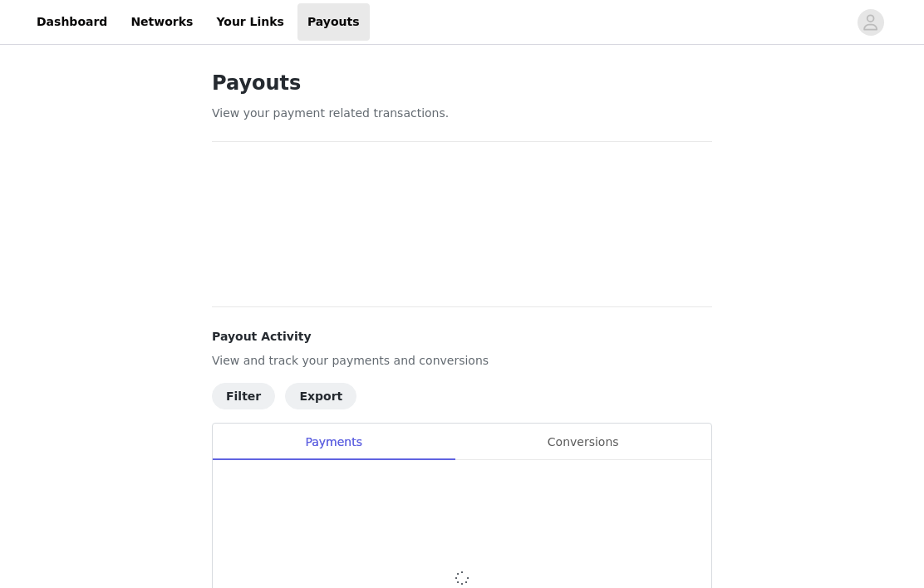  What do you see at coordinates (321, 397) in the screenshot?
I see `button: Export` at bounding box center [321, 397].